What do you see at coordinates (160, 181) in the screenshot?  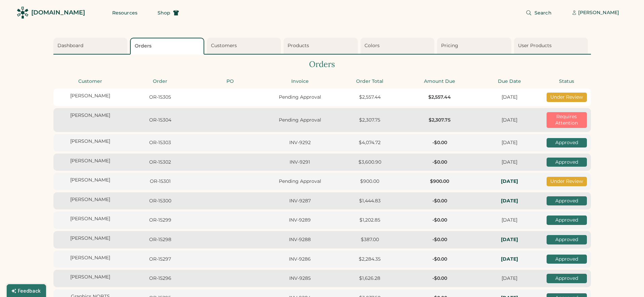 I see `div: OR-15301` at bounding box center [160, 181].